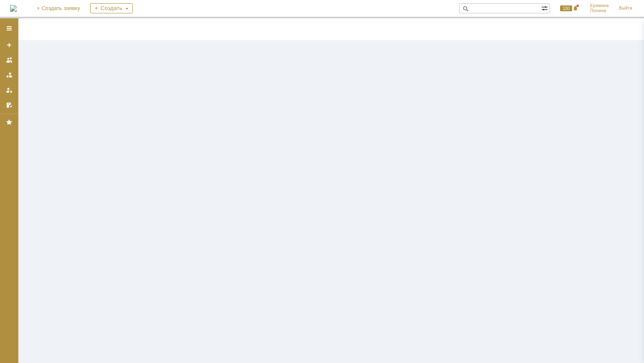 This screenshot has width=644, height=363. Describe the element at coordinates (566, 8) in the screenshot. I see `span: 100` at that location.